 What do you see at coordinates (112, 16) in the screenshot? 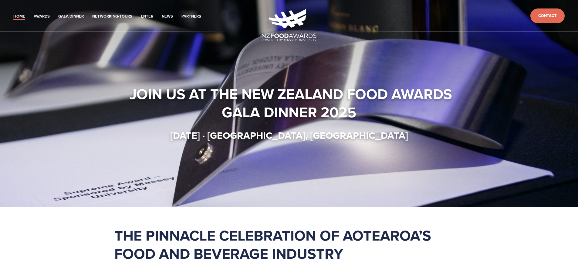
I see `a: Networking-Tours` at bounding box center [112, 16].